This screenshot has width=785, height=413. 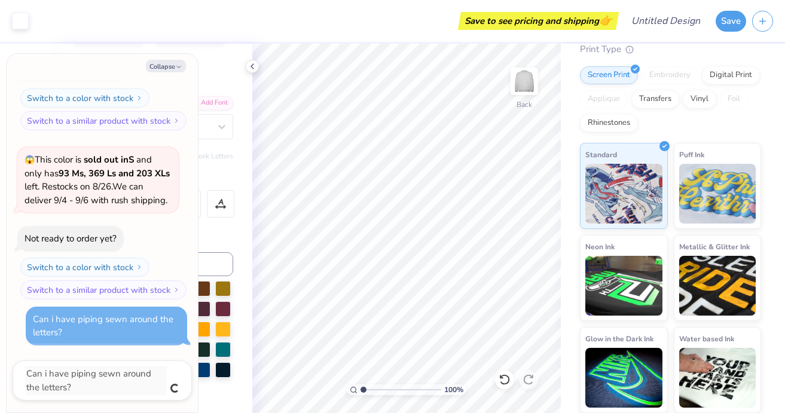 What do you see at coordinates (731, 21) in the screenshot?
I see `button: Save` at bounding box center [731, 21].